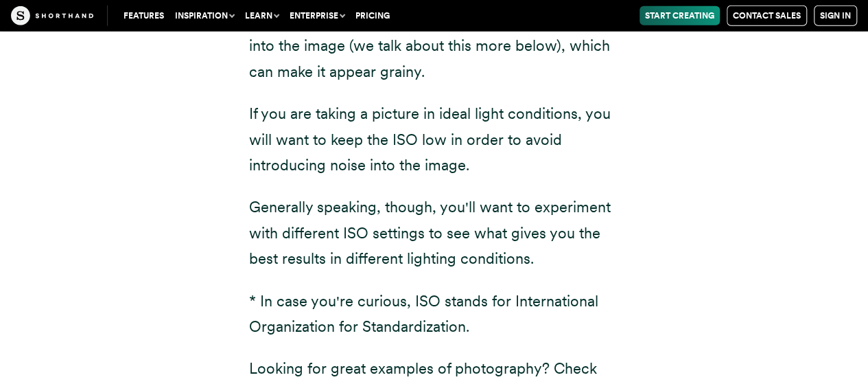 The image size is (868, 384). Describe the element at coordinates (434, 140) in the screenshot. I see `p: If you are taking a picture in ideal light conditions, you will want to keep the ISO low in order...` at that location.